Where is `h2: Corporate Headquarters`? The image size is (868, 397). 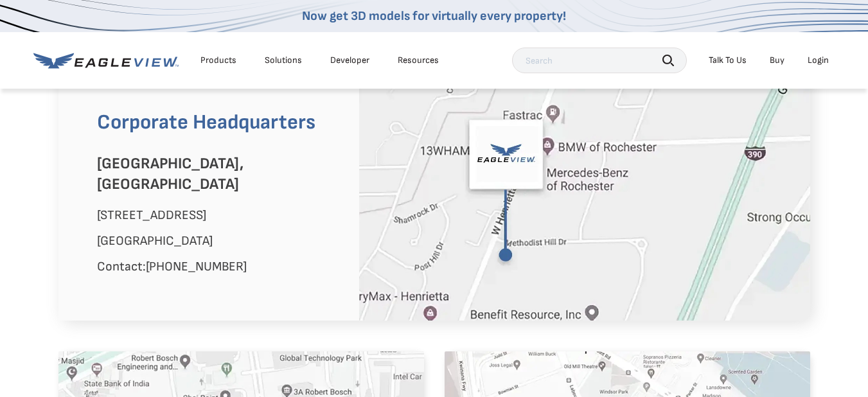
h2: Corporate Headquarters is located at coordinates (218, 122).